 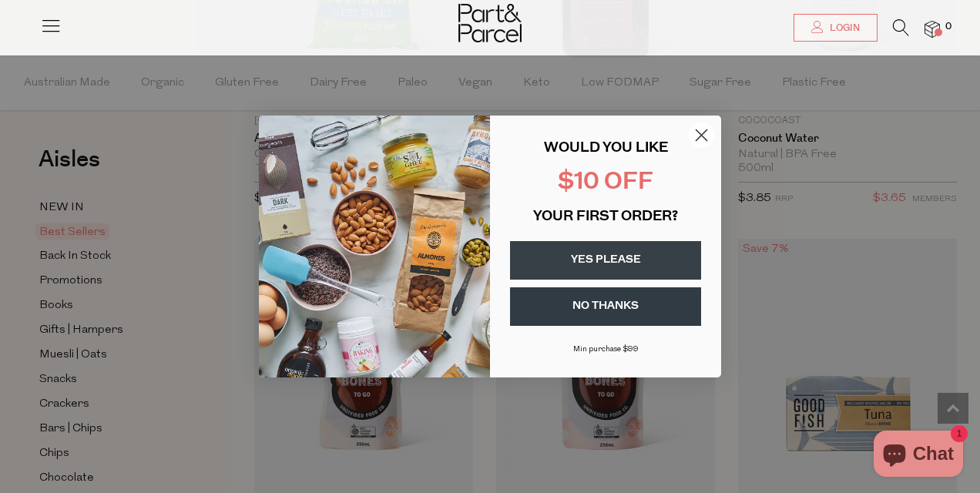 What do you see at coordinates (605, 217) in the screenshot?
I see `span: YOUR FIRST ORDER?` at bounding box center [605, 217].